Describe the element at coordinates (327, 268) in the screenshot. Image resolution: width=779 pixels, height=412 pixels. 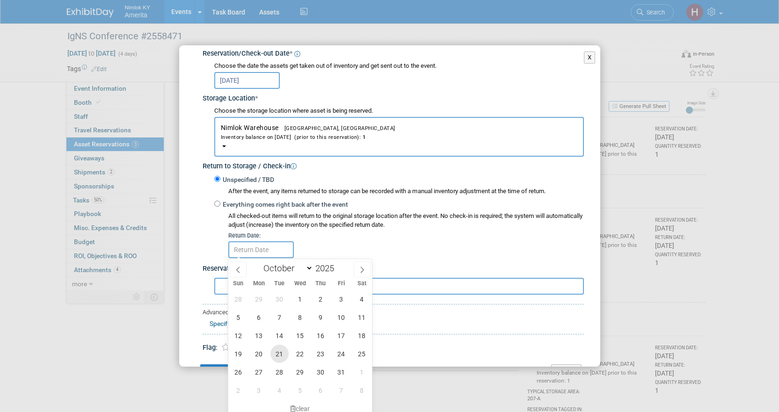
I see `input: Year` at that location.